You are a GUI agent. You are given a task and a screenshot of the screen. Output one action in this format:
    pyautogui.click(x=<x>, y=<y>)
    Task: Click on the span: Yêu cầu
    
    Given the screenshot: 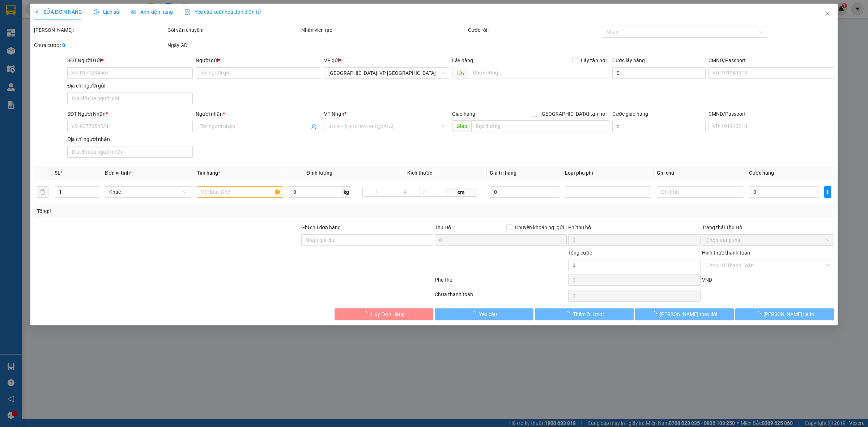 What is the action you would take?
    pyautogui.click(x=488, y=314)
    